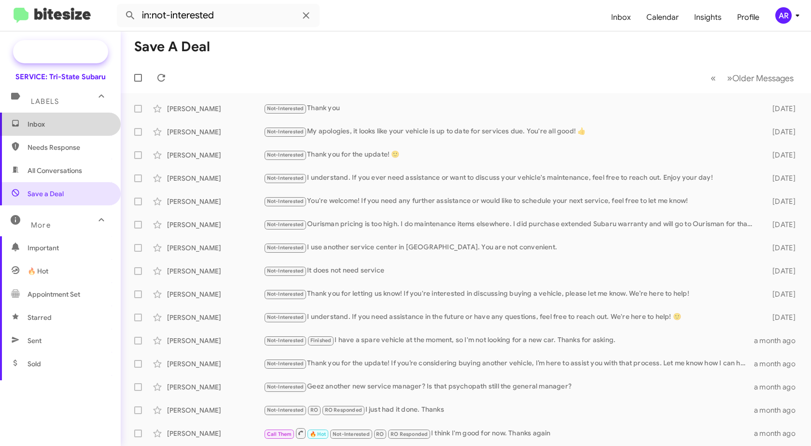  Describe the element at coordinates (69, 248) in the screenshot. I see `span: Important` at that location.